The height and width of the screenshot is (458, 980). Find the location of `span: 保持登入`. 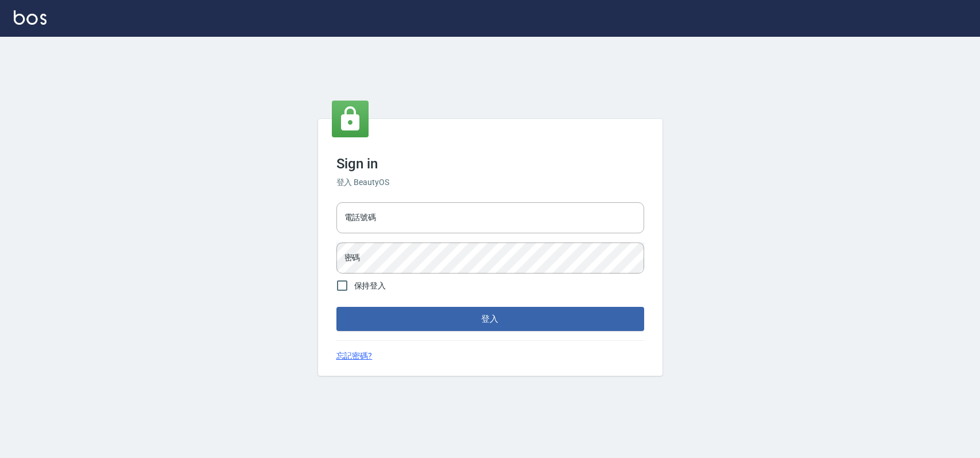

span: 保持登入 is located at coordinates (370, 286).